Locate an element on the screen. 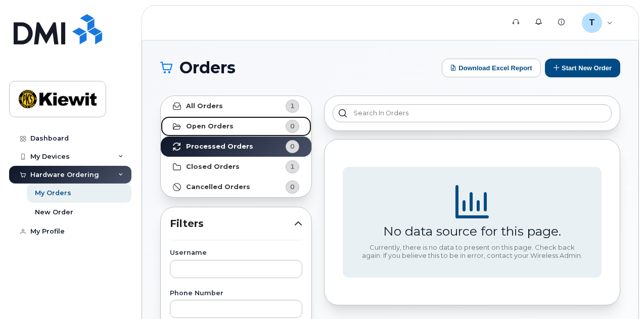 The width and height of the screenshot is (644, 319). span: Orders is located at coordinates (207, 67).